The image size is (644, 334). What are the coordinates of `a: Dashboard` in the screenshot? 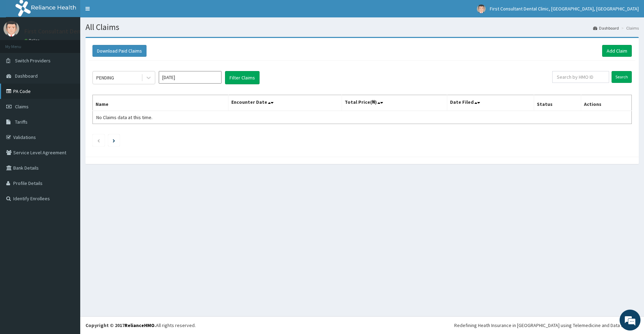 It's located at (606, 28).